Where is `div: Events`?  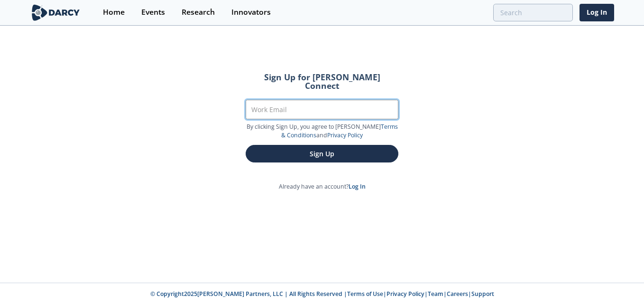 div: Events is located at coordinates (154, 12).